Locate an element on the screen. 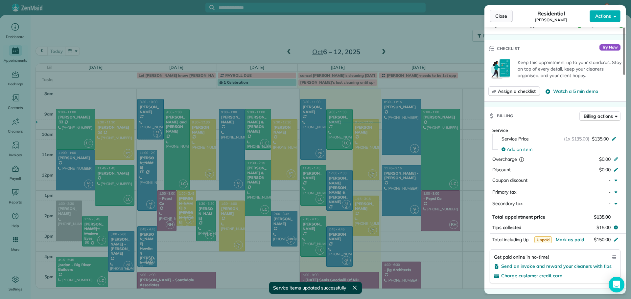 The image size is (631, 299). span: Total appointment price is located at coordinates (519, 217).